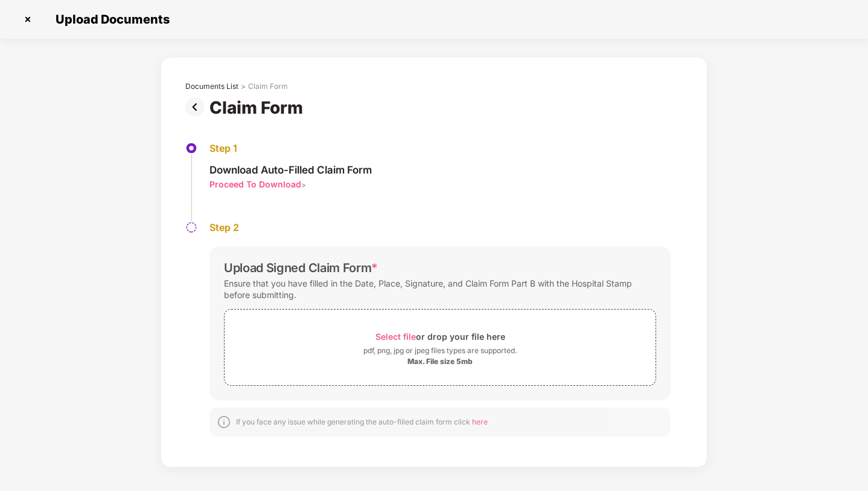 Image resolution: width=868 pixels, height=491 pixels. Describe the element at coordinates (191, 148) in the screenshot. I see `img: svg+xml;base64,PHN2ZyBpZD0iU3RlcC1BY3RpdmUtMzJ4MzIiIHhtbG5zPSJodHRwOi8vd3d3LnczLm9yZy8yMDAwL3N2Zy...` at that location.